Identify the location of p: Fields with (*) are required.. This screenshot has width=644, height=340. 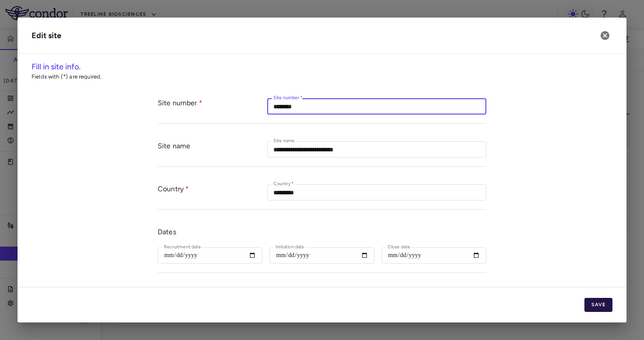
(322, 77).